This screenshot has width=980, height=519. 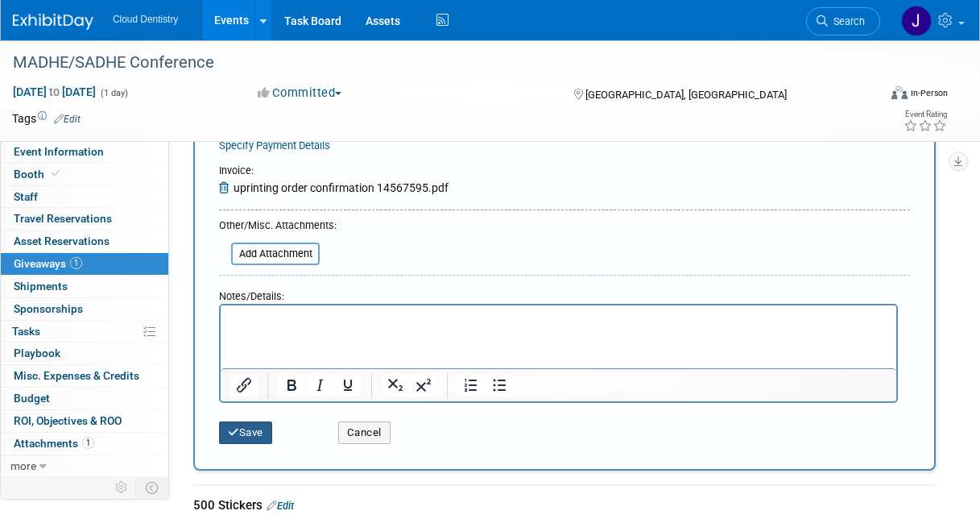 What do you see at coordinates (341, 188) in the screenshot?
I see `span: uprinting order confirmation 14567595.pdf` at bounding box center [341, 188].